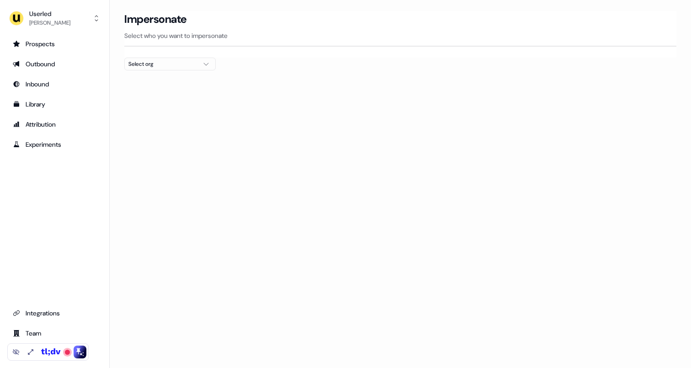 Image resolution: width=691 pixels, height=368 pixels. What do you see at coordinates (54, 333) in the screenshot?
I see `div: Team` at bounding box center [54, 333].